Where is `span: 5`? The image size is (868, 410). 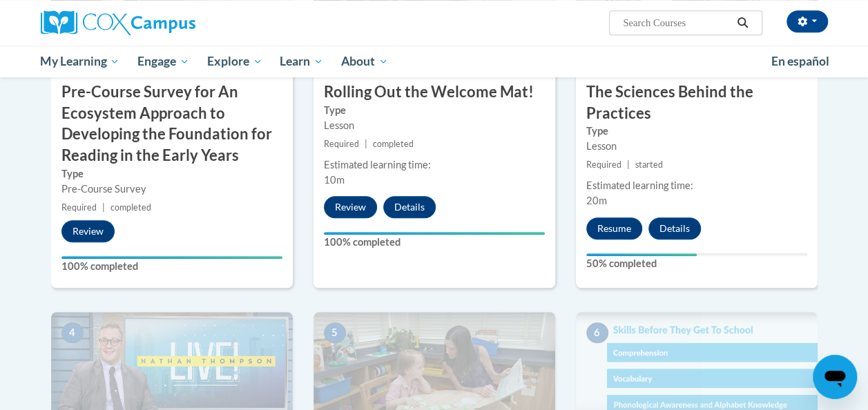
span: 5 is located at coordinates (335, 333).